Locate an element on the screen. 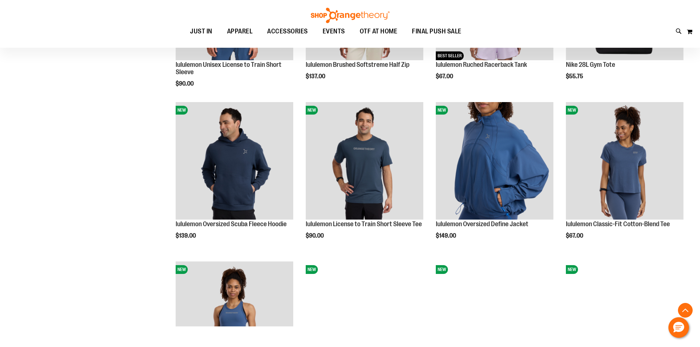  a: JUST IN is located at coordinates (201, 31).